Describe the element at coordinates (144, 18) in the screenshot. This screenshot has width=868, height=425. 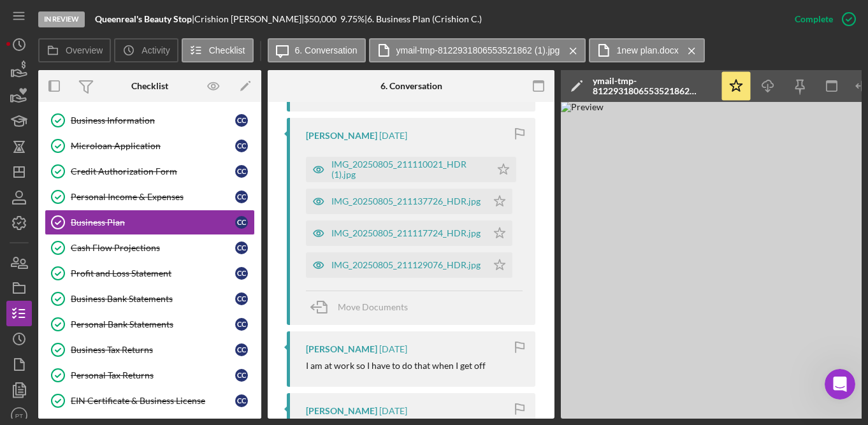
I see `b: Queenreal's Beauty Stop` at that location.